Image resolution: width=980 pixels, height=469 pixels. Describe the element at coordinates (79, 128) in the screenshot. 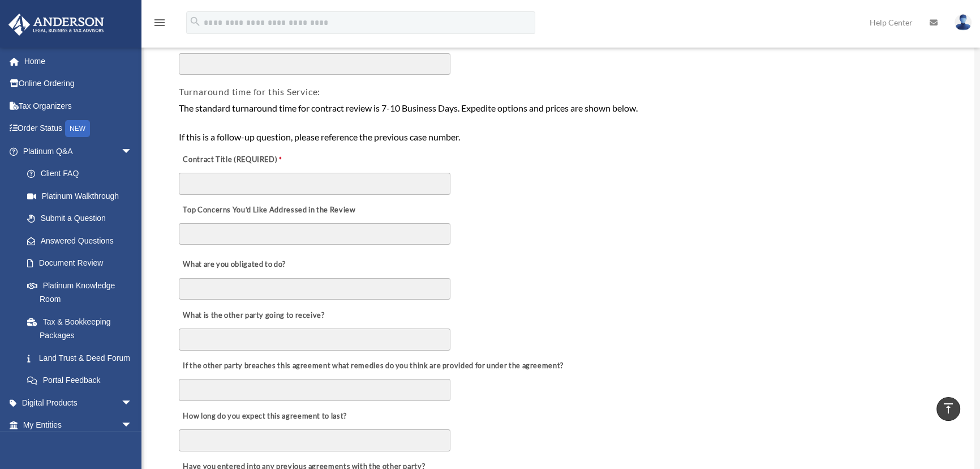

I see `a: Order StatusNEW` at that location.